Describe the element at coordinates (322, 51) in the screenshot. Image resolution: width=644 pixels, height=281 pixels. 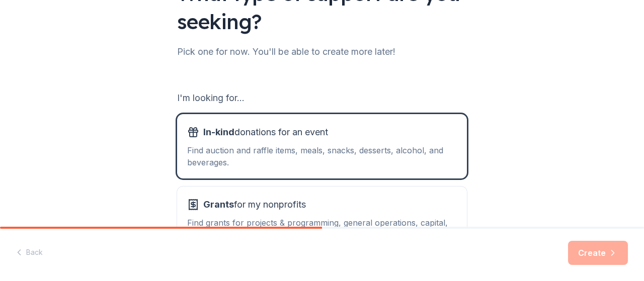
I see `div: Pick one for now. You'll be able to create more later!` at that location.